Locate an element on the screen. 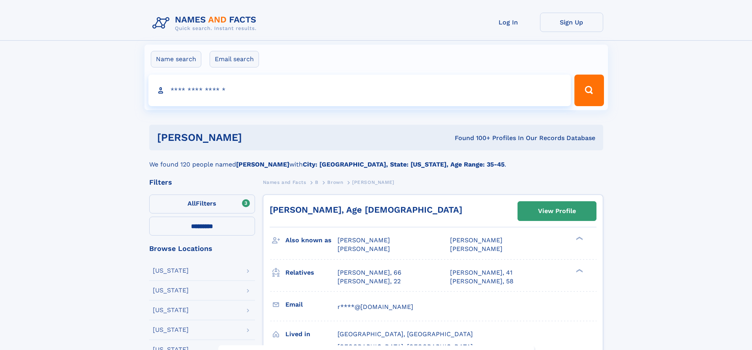 The width and height of the screenshot is (752, 350). img: Logo Names and Facts is located at coordinates (206, 23).